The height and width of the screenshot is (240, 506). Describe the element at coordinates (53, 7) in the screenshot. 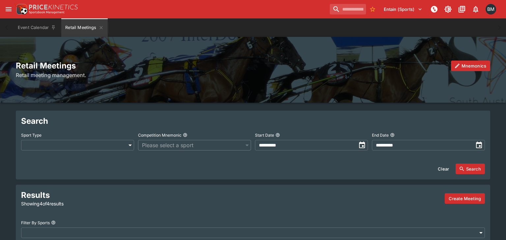

I see `img: PriceKinetics` at that location.